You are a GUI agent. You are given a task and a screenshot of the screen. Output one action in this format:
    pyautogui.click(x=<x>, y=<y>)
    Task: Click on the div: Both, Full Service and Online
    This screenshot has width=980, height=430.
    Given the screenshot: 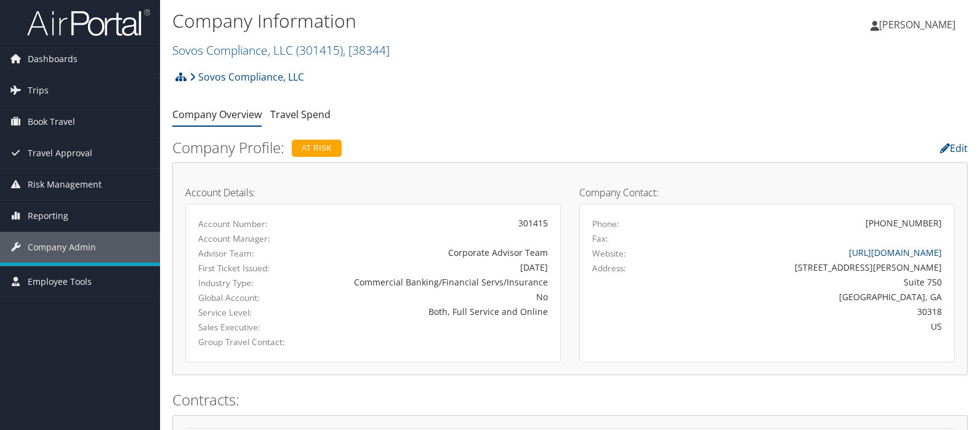 What is the action you would take?
    pyautogui.click(x=434, y=311)
    